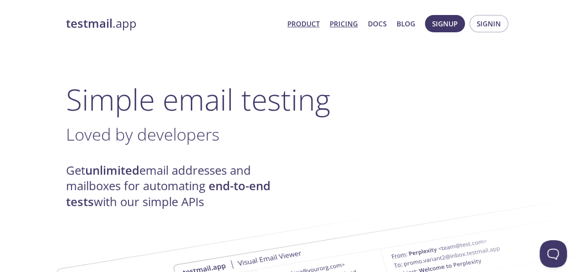  Describe the element at coordinates (288, 99) in the screenshot. I see `h1: Simple email testing` at that location.